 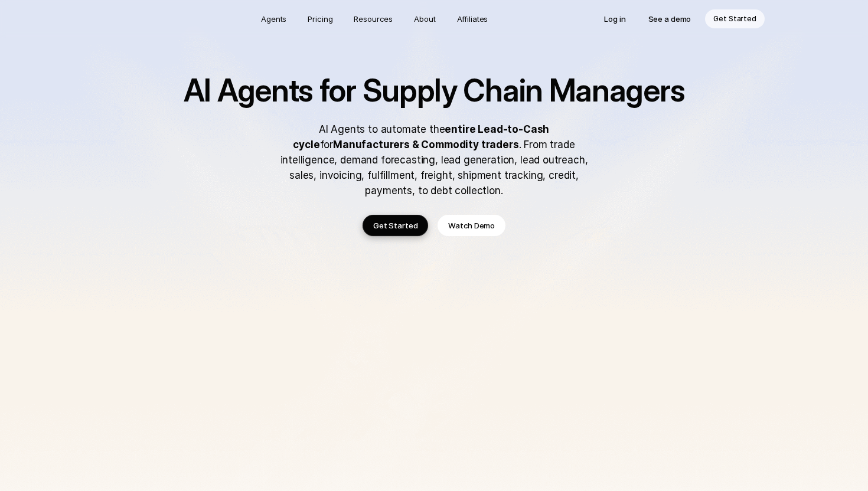 I want to click on h1: AI Agents for Supply Chain Managers, so click(x=434, y=91).